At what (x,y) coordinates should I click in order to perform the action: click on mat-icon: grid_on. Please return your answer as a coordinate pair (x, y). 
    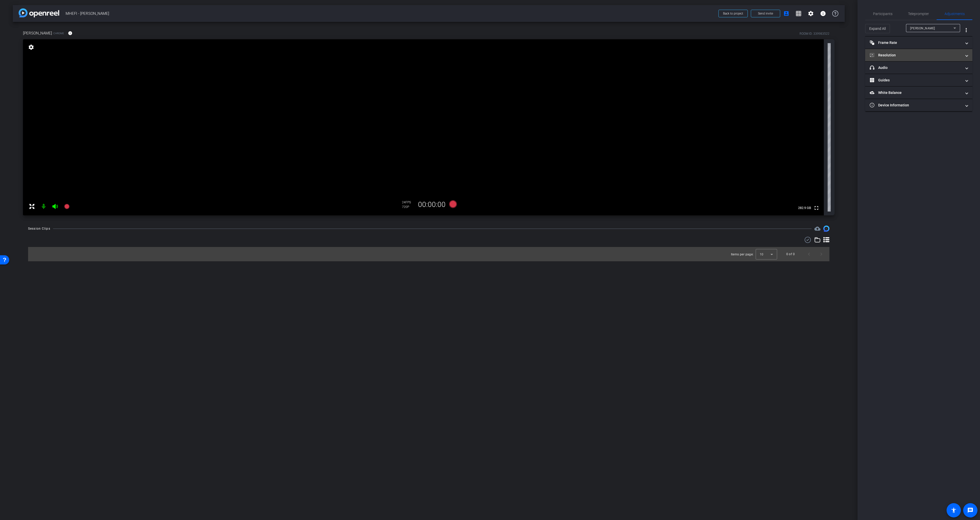
    Looking at the image, I should click on (799, 14).